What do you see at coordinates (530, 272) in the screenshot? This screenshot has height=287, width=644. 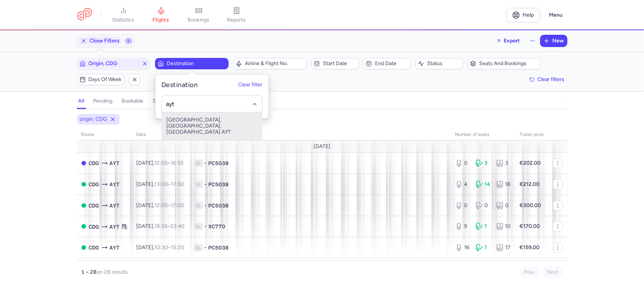 I see `button: Prev.` at bounding box center [530, 272].